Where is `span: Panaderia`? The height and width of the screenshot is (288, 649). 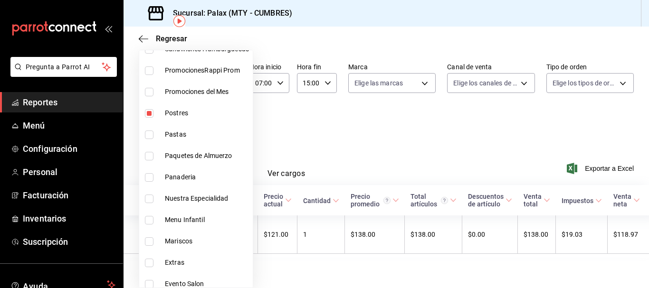
span: Panaderia is located at coordinates (207, 177).